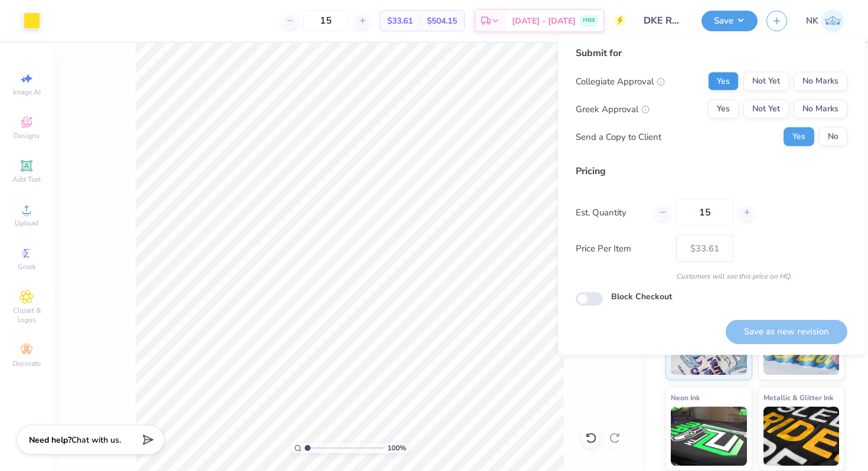 Image resolution: width=868 pixels, height=471 pixels. What do you see at coordinates (664, 21) in the screenshot?
I see `input: Untitled Design` at bounding box center [664, 21].